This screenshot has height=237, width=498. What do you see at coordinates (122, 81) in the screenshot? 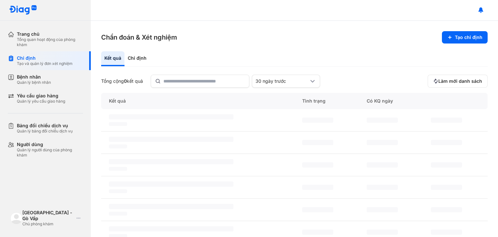
I see `div: Tổng cộng kết quả` at bounding box center [122, 81].